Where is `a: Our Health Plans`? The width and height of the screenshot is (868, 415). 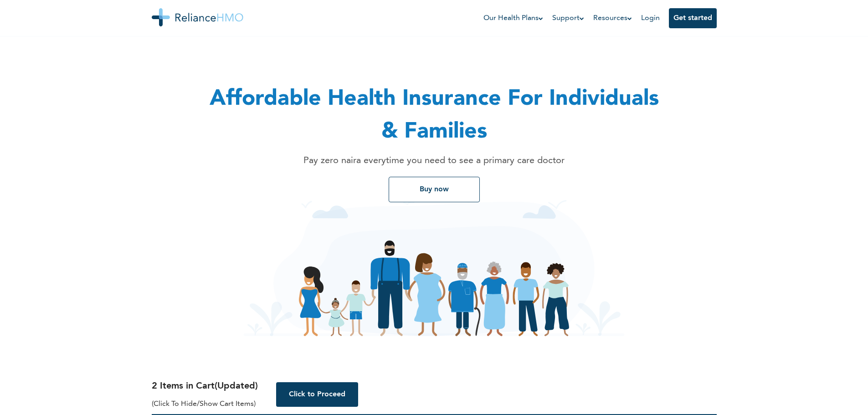
a: Our Health Plans is located at coordinates (513, 18).